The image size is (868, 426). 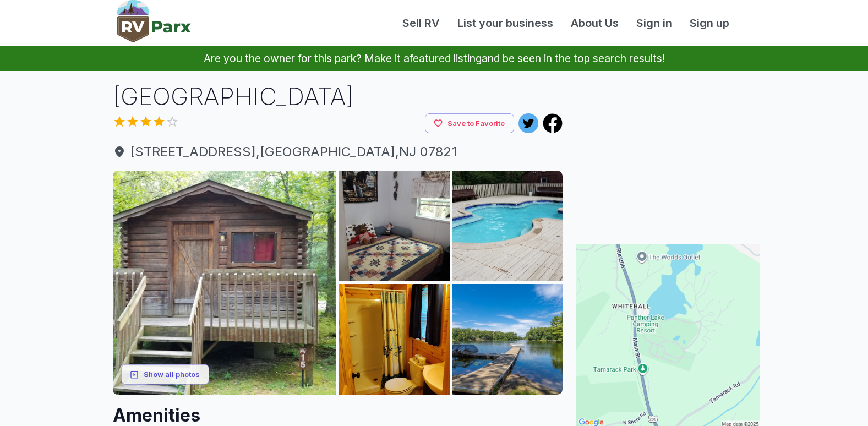 I want to click on button: Show all photos, so click(x=165, y=374).